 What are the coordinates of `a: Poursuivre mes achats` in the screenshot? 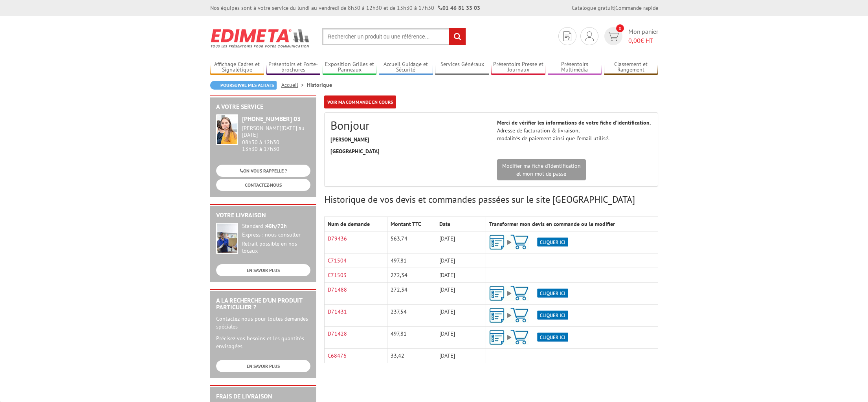 It's located at (244, 85).